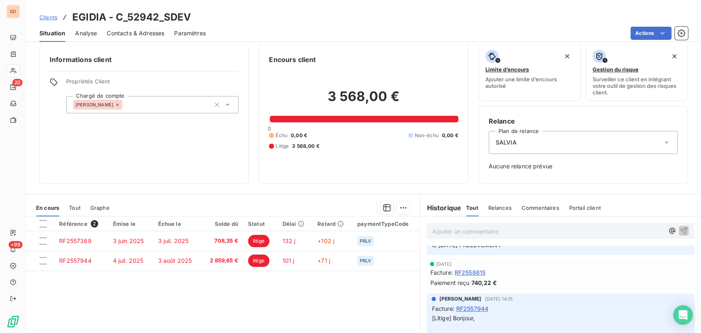  What do you see at coordinates (585, 208) in the screenshot?
I see `span: Portail client` at bounding box center [585, 208].